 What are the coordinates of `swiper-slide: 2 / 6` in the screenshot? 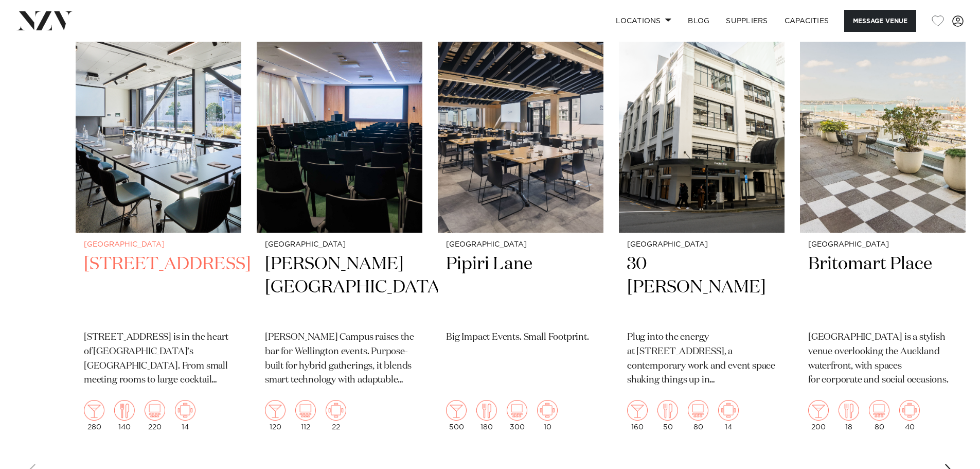 It's located at (340, 225).